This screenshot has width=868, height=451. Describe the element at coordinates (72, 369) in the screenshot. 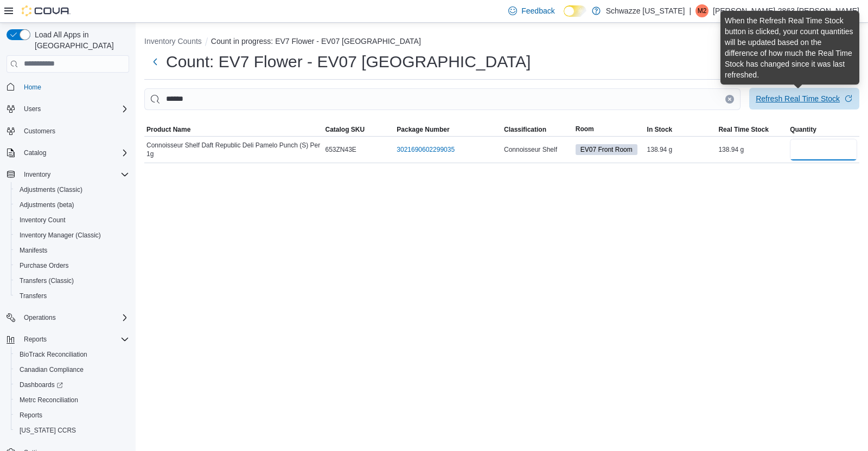

I see `span: Canadian Compliance` at that location.